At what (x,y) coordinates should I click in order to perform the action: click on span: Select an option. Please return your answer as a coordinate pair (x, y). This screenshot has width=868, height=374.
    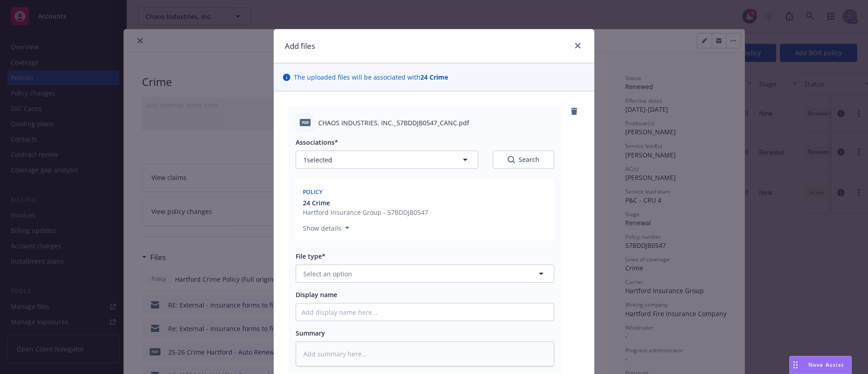
    Looking at the image, I should click on (328, 273).